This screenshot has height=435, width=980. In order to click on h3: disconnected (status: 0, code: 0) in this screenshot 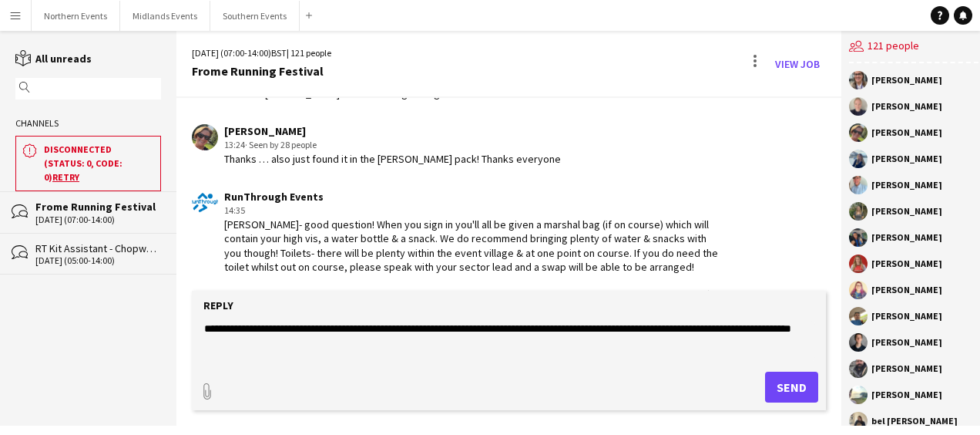, I will do `click(99, 164)`.